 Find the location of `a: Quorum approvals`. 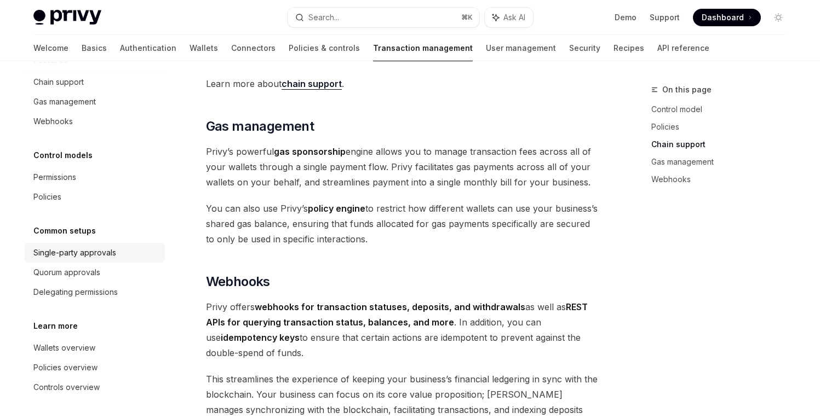

a: Quorum approvals is located at coordinates (95, 273).